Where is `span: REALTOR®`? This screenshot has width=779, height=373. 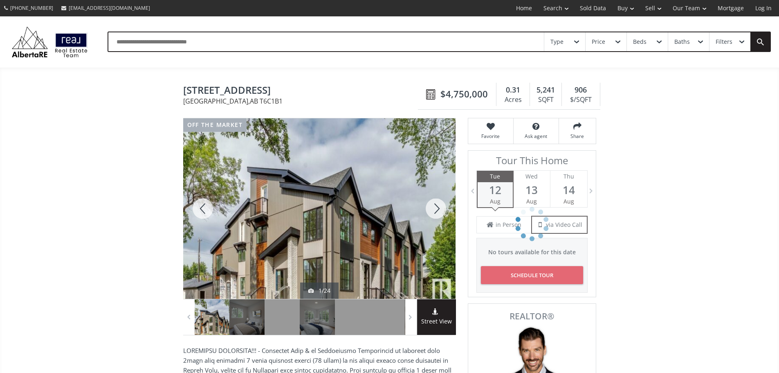
span: REALTOR® is located at coordinates (532, 316).